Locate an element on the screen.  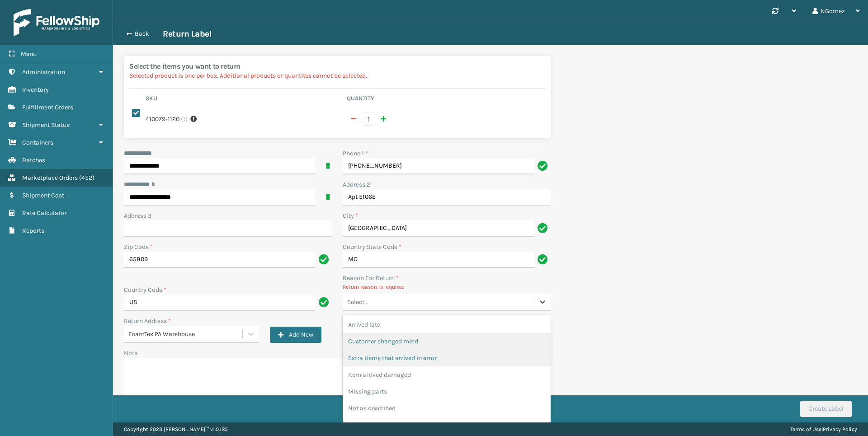
label: Address 3 is located at coordinates (137, 216).